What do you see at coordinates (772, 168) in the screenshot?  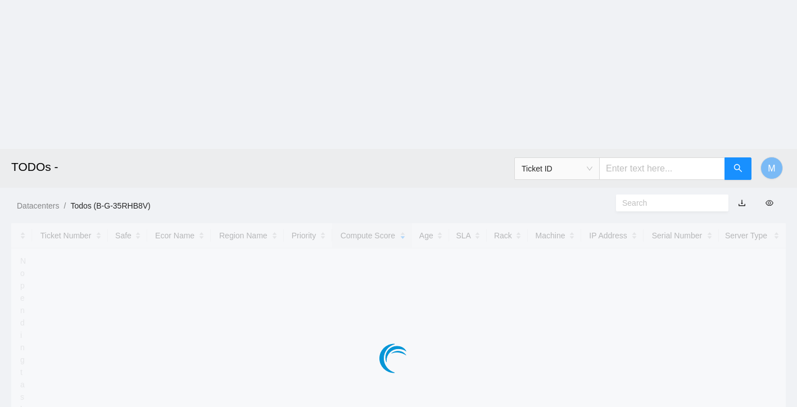 I see `span: M` at bounding box center [772, 168].